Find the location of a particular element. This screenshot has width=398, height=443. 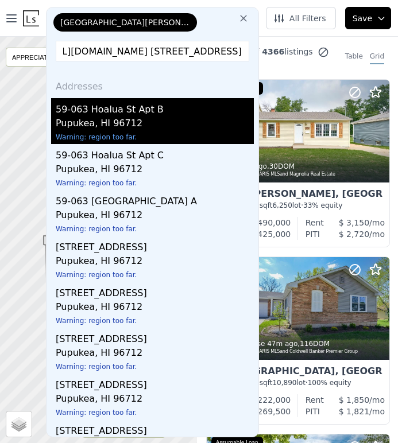

div: Price Decrease , 116 DOM is located at coordinates (299, 344).